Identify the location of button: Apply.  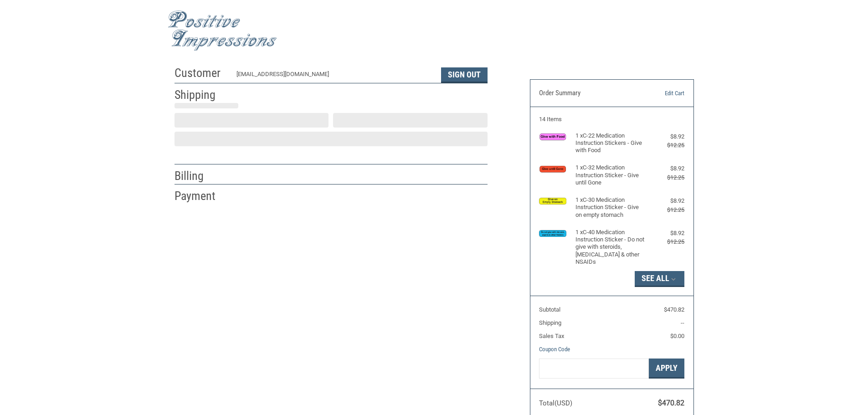
(666, 369).